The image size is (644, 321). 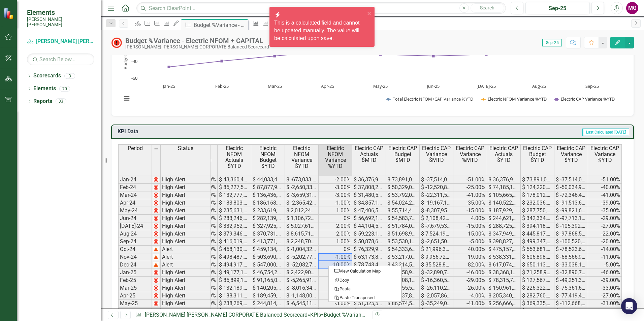 What do you see at coordinates (234, 226) in the screenshot?
I see `td: $ 332,952,615.00` at bounding box center [234, 226].